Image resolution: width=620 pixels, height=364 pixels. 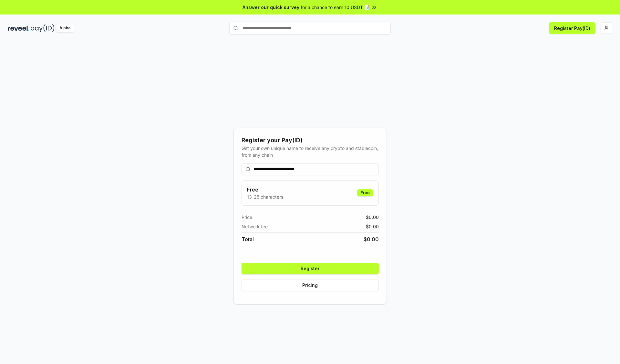 What do you see at coordinates (365, 193) in the screenshot?
I see `div: Free` at bounding box center [365, 193].